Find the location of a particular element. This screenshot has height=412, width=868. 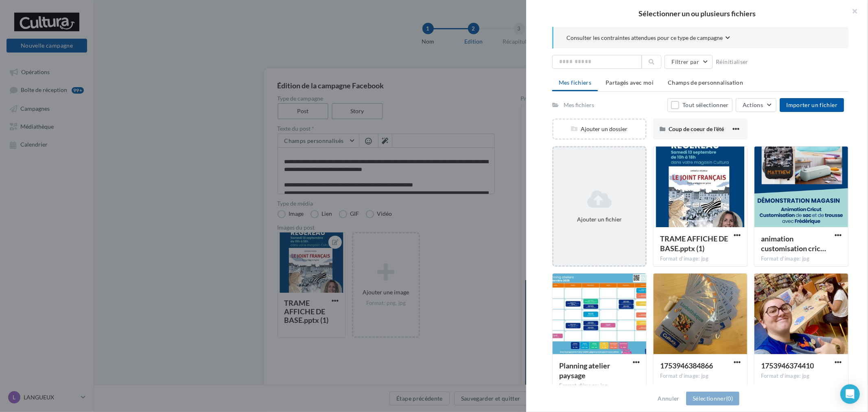

span: Importer un fichier is located at coordinates (812, 105).